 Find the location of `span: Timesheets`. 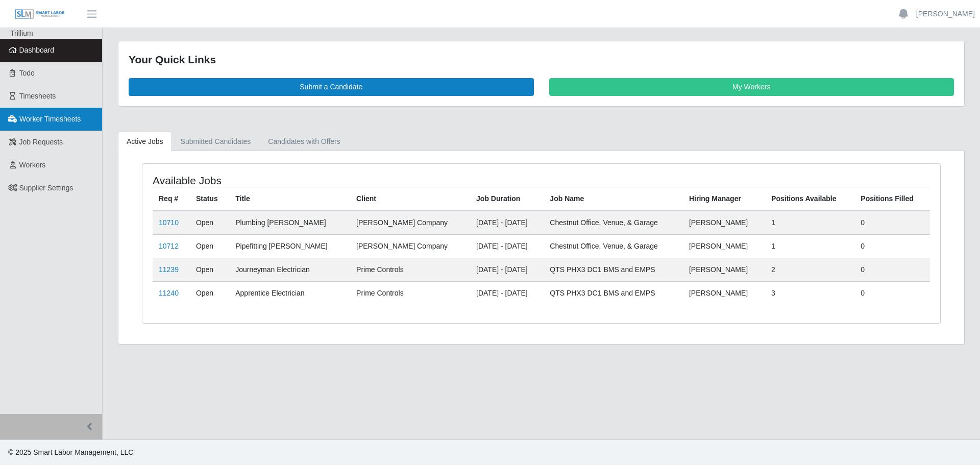

span: Timesheets is located at coordinates (38, 96).